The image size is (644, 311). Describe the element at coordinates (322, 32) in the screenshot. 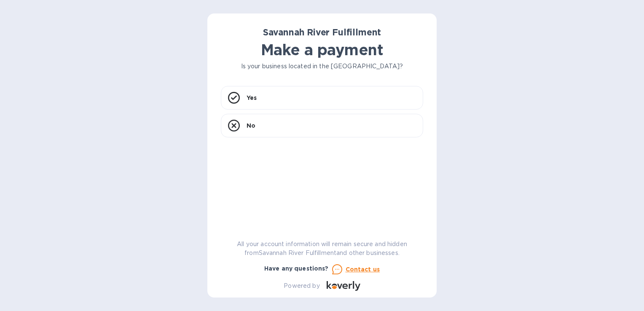

I see `b: Savannah River Fulfillment` at that location.